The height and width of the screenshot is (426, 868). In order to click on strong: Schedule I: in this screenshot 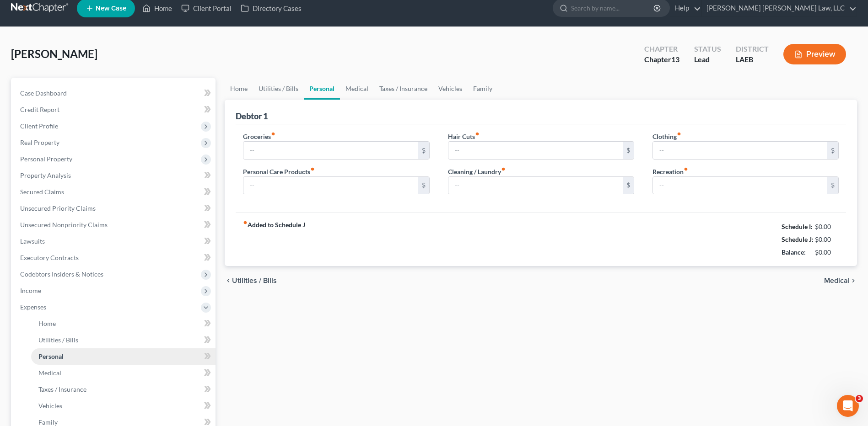, I will do `click(797, 226)`.